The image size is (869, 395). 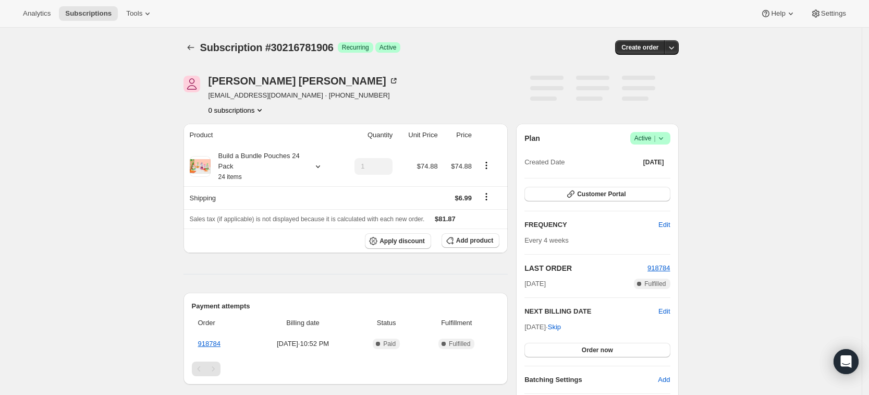 What do you see at coordinates (591, 225) in the screenshot?
I see `h2: FREQUENCY` at bounding box center [591, 225].